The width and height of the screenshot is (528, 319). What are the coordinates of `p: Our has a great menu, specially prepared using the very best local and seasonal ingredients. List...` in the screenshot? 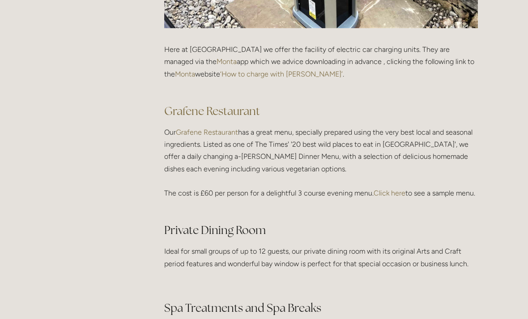 It's located at (321, 169).